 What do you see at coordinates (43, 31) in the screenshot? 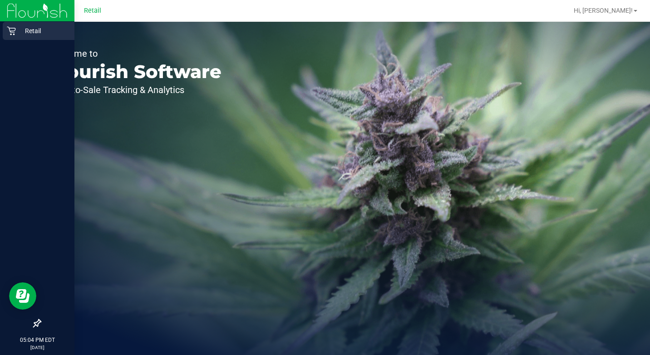
I see `p: Retail` at bounding box center [43, 31].